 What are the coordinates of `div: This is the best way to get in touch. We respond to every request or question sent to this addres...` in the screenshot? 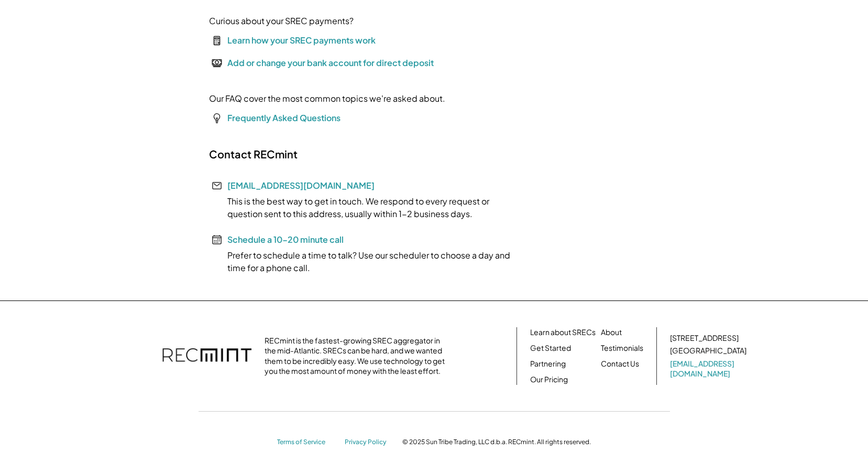 It's located at (366, 208).